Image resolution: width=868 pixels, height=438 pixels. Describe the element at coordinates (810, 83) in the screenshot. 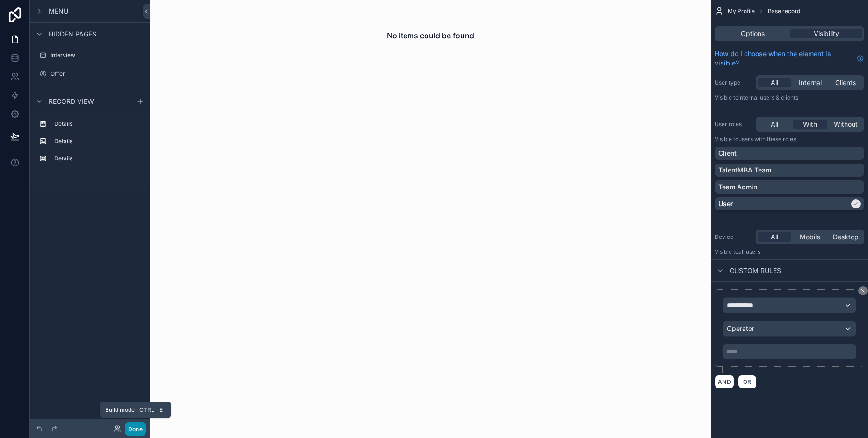

I see `span: Internal` at that location.